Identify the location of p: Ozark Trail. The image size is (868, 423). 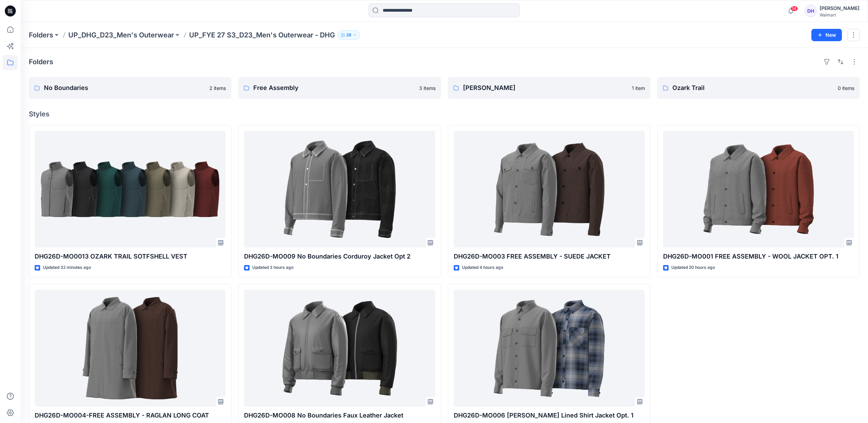
(753, 88).